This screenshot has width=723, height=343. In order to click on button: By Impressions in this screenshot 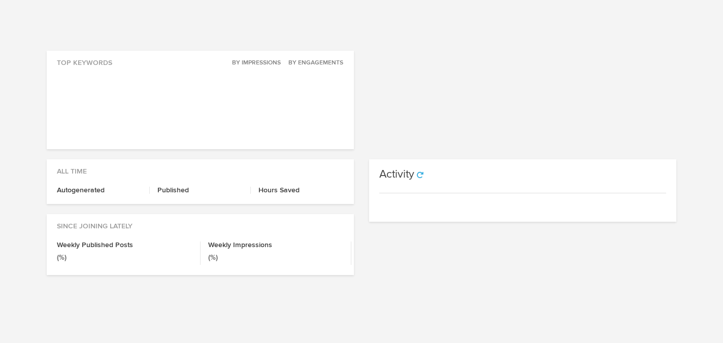, I will do `click(254, 63)`.